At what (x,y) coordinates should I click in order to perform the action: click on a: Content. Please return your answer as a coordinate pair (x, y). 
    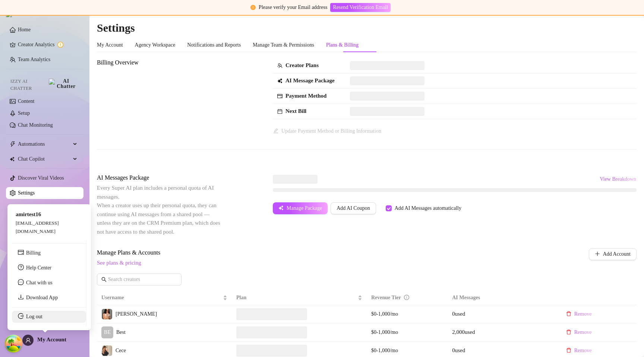
    Looking at the image, I should click on (26, 101).